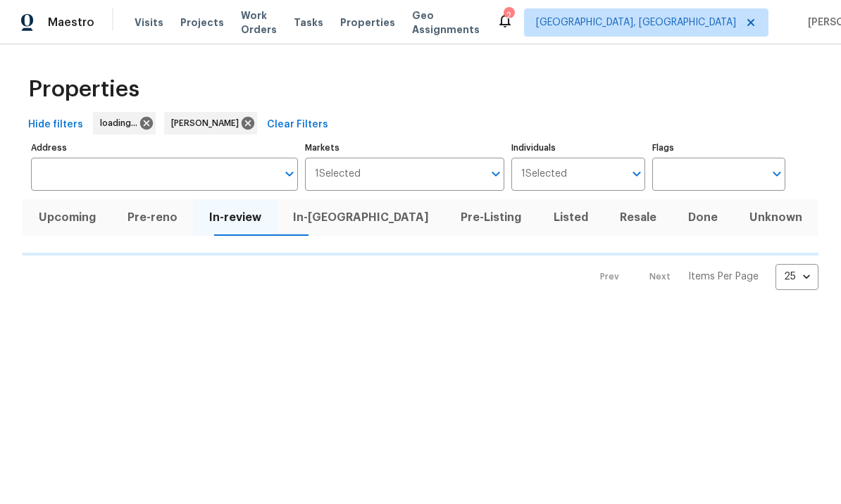 Image resolution: width=841 pixels, height=504 pixels. What do you see at coordinates (578, 148) in the screenshot?
I see `label: Individuals` at bounding box center [578, 148].